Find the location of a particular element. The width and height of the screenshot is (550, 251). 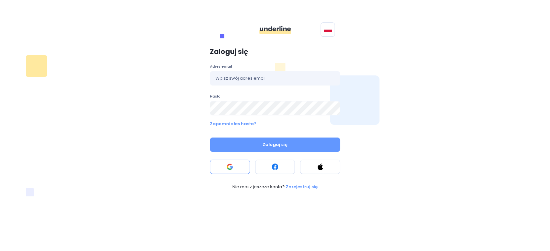

span: Nie masz jeszcze konta? is located at coordinates (259, 187).